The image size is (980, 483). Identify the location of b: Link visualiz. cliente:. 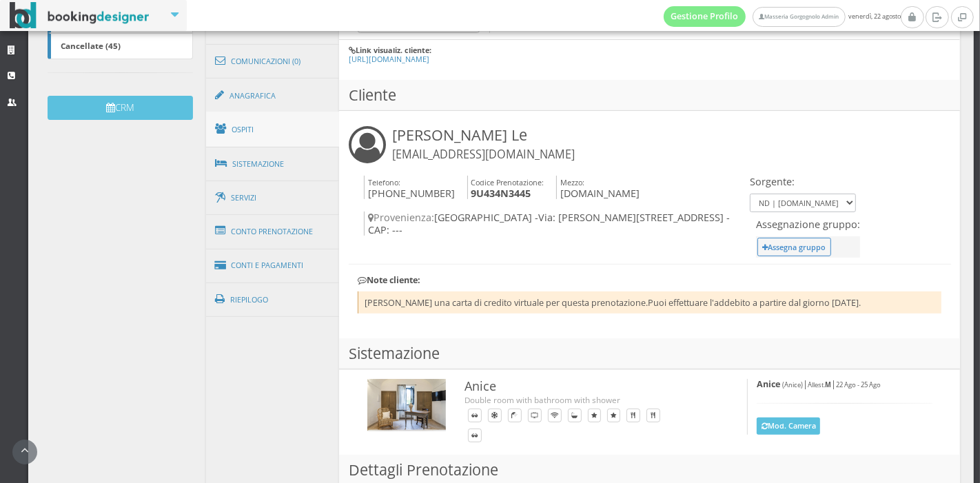
(393, 50).